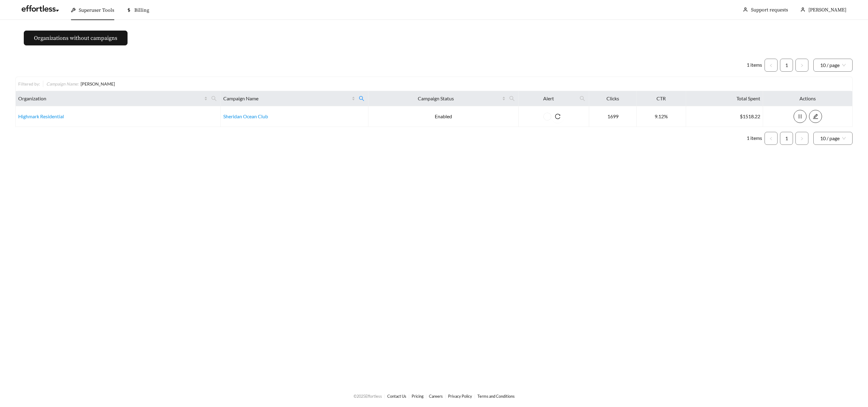  Describe the element at coordinates (41, 116) in the screenshot. I see `a: Highmark Residential` at that location.